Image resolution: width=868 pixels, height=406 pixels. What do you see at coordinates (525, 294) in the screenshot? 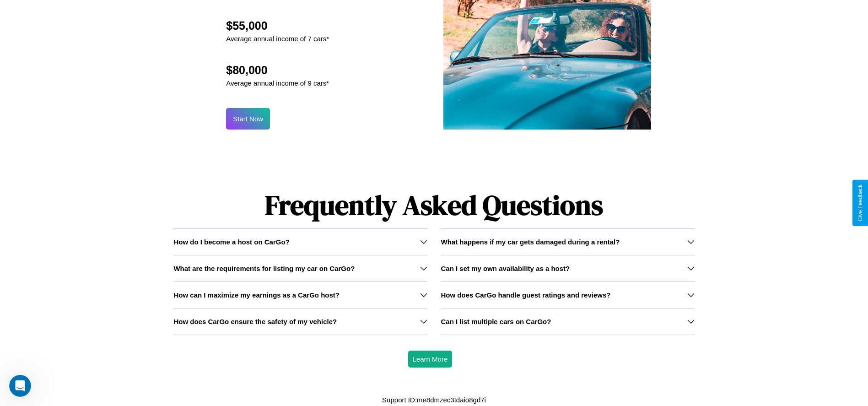
I see `h3: How does CarGo handle guest ratings and reviews?` at bounding box center [525, 294].